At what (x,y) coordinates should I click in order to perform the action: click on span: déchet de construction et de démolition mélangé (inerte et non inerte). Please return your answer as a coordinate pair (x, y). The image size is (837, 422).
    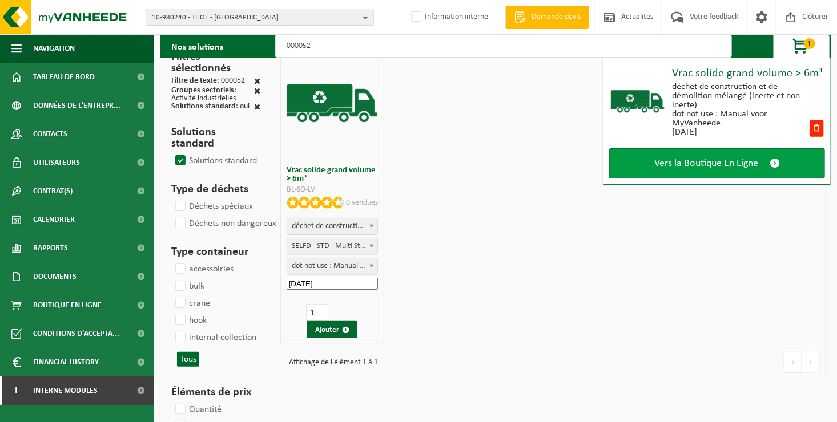
    Looking at the image, I should click on (332, 227).